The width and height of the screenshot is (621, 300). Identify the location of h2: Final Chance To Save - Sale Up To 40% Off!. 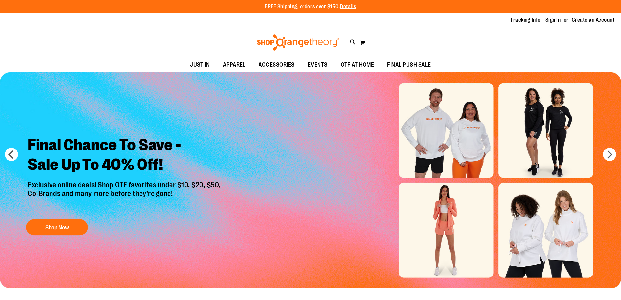
(125, 155).